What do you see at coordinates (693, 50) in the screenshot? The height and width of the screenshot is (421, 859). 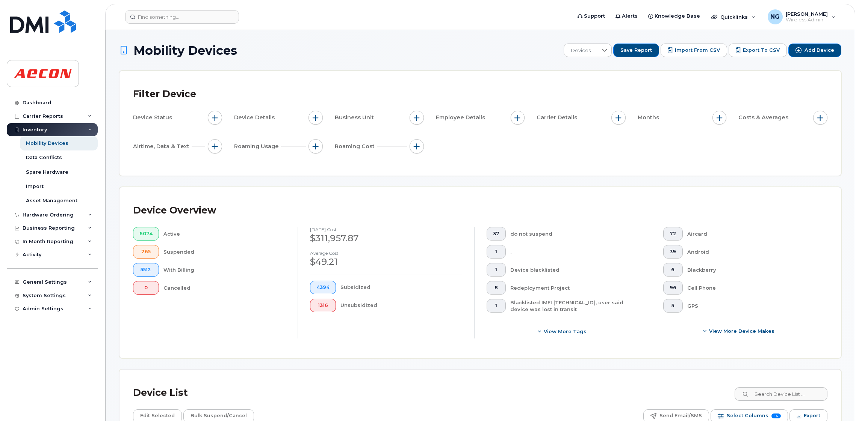 I see `button: Import from CSV` at bounding box center [693, 50].